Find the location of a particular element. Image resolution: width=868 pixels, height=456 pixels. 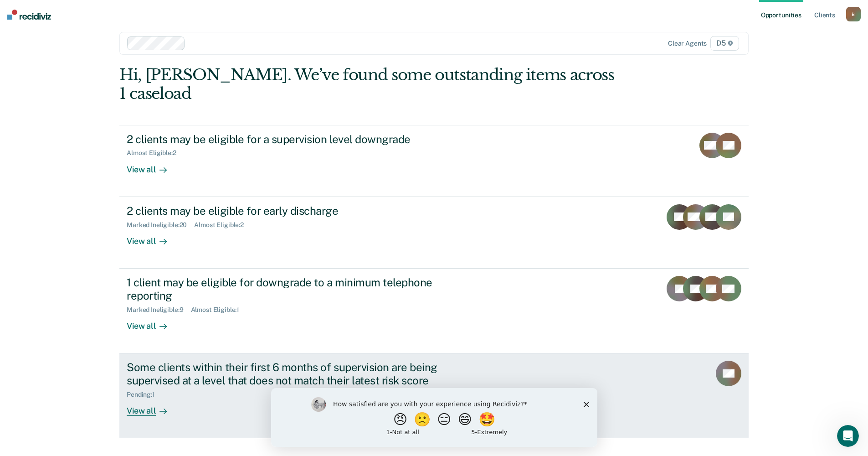

div: 1 client may be eligible for downgrade to a minimum telephone reporting is located at coordinates (287, 289).